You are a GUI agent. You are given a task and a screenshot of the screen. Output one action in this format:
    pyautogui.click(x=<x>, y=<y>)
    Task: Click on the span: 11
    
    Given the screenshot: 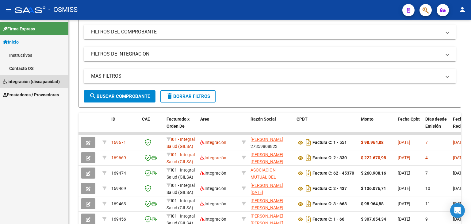 What is the action you would take?
    pyautogui.click(x=428, y=204)
    